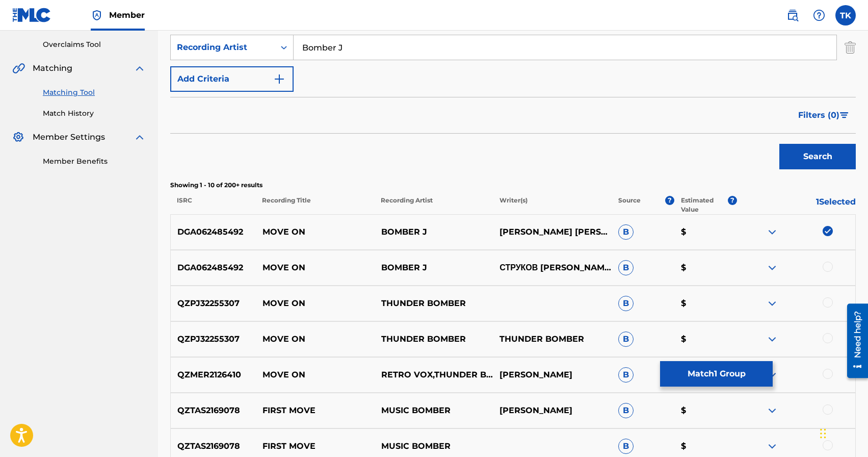  What do you see at coordinates (792, 15) in the screenshot?
I see `a: Public Search` at bounding box center [792, 15].